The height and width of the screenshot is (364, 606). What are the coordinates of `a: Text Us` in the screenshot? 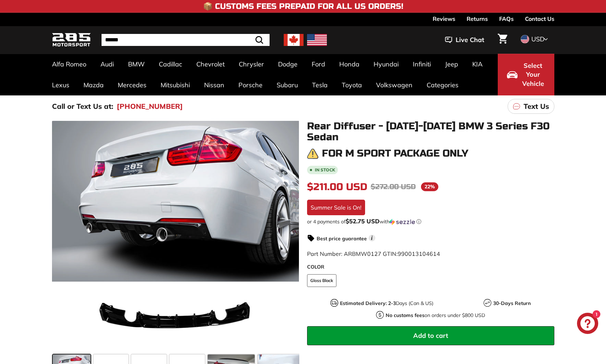 It's located at (531, 107).